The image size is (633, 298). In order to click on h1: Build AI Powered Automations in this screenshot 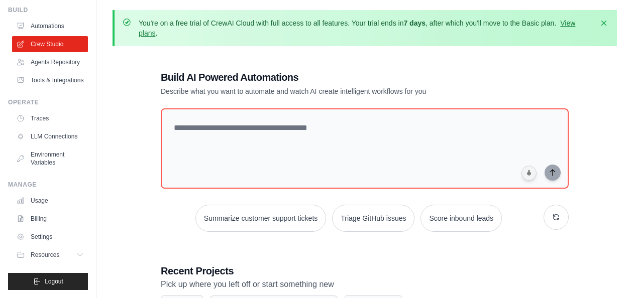, I will do `click(330, 77)`.